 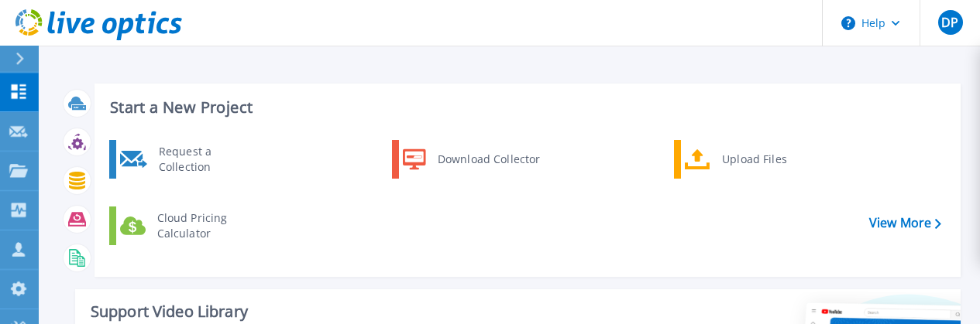 What do you see at coordinates (771, 159) in the screenshot?
I see `div: Upload Files` at bounding box center [771, 159].